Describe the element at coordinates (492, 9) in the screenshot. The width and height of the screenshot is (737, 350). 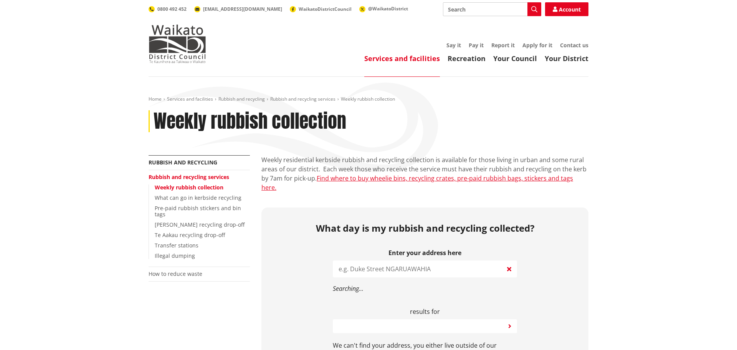
I see `input: Search input` at that location.